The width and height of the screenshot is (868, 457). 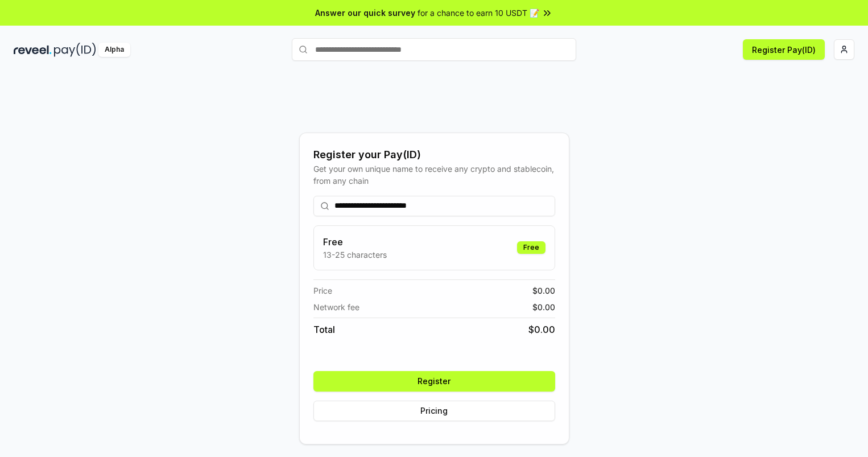 I want to click on img: reveel_dark, so click(x=33, y=49).